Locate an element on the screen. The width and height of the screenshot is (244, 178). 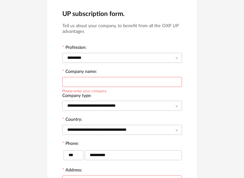
div: Please enter your company is located at coordinates (85, 90).